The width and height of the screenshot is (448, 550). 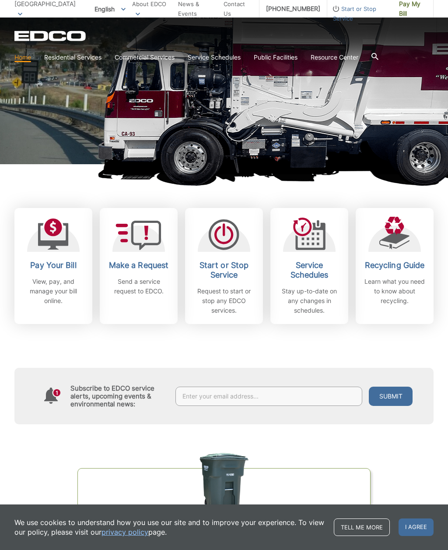 What do you see at coordinates (309, 301) in the screenshot?
I see `p: Stay up-to-date on any changes in schedules.` at bounding box center [309, 301].